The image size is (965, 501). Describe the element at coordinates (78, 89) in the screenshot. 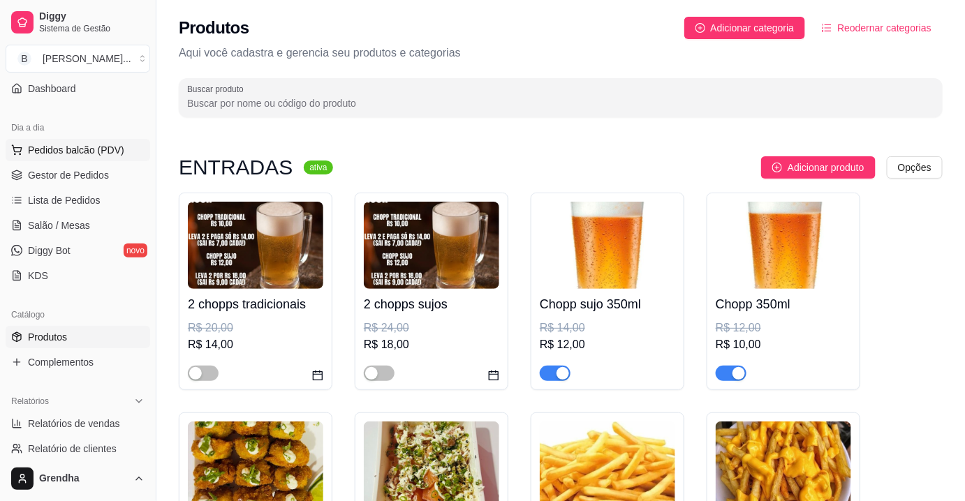

I see `a: Dashboard` at that location.